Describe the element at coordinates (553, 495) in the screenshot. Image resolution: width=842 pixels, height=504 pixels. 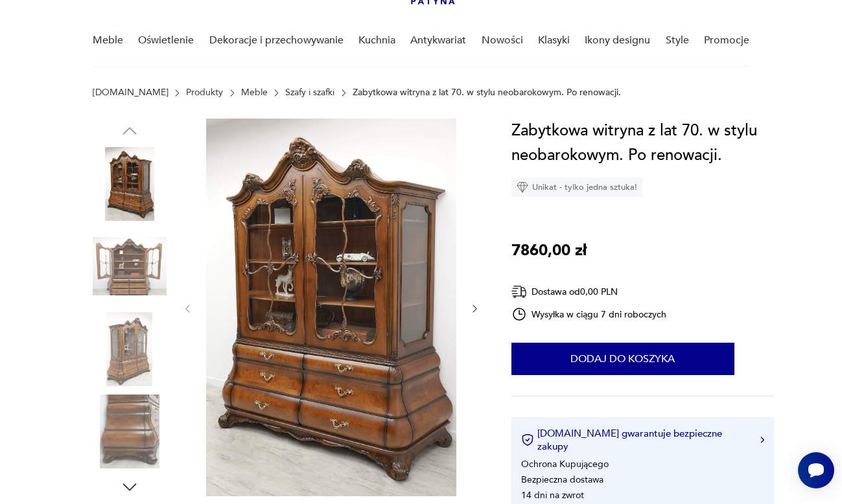
I see `li: 14 dni na zwrot` at that location.